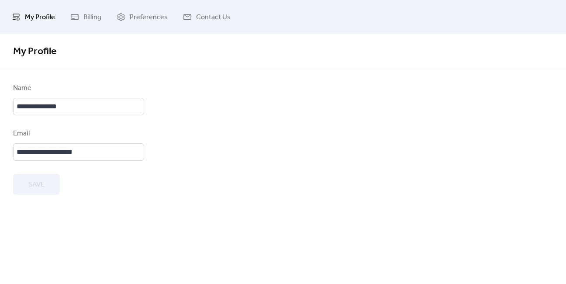  I want to click on a: Preferences, so click(142, 17).